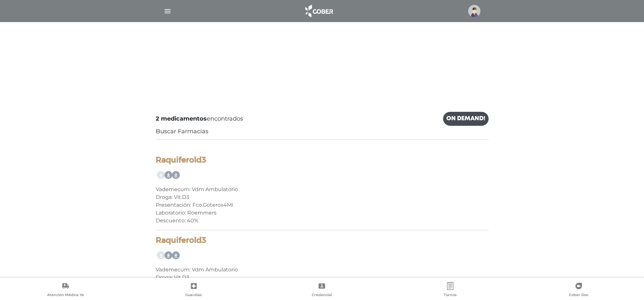 The width and height of the screenshot is (644, 300). What do you see at coordinates (167, 11) in the screenshot?
I see `img: Cober_menu-lines-white.svg` at bounding box center [167, 11].